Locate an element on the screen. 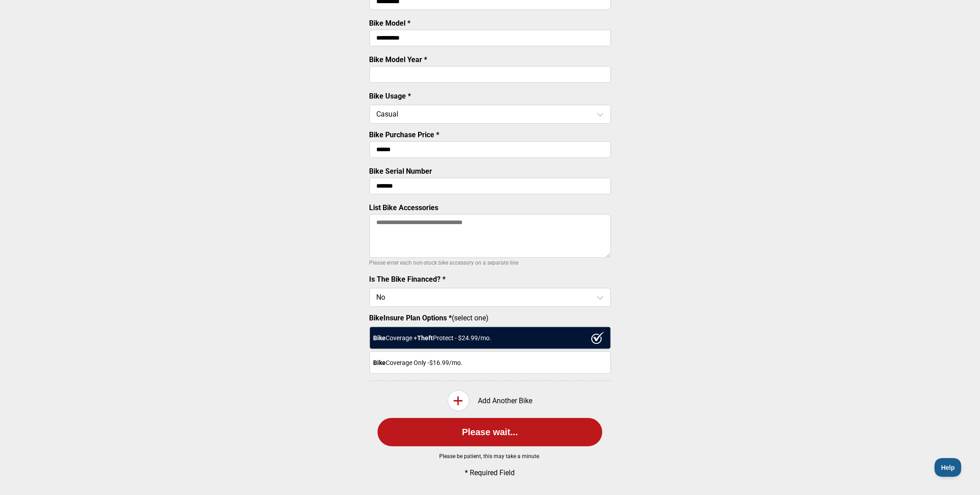 This screenshot has height=495, width=980. img: ux1sgP1Haf775SAghJI38DyDlYP+32lKFAAAAAElFTkSuQmCC is located at coordinates (598, 338).